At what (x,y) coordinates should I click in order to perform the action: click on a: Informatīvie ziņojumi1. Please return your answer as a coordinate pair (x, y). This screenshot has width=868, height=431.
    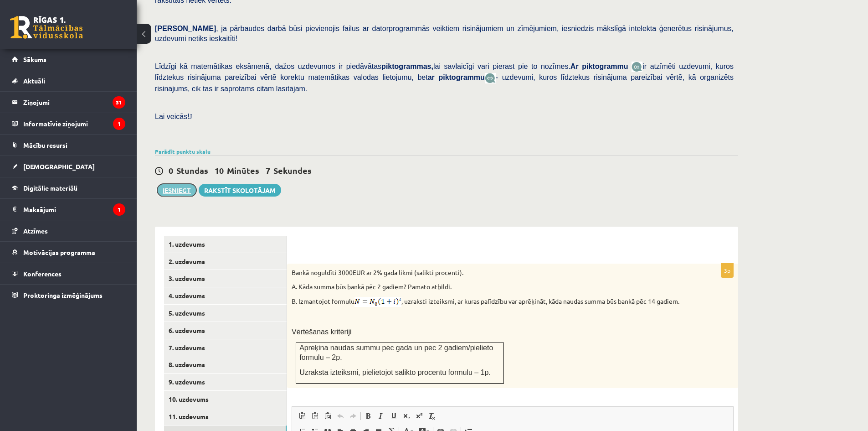
    Looking at the image, I should click on (68, 124).